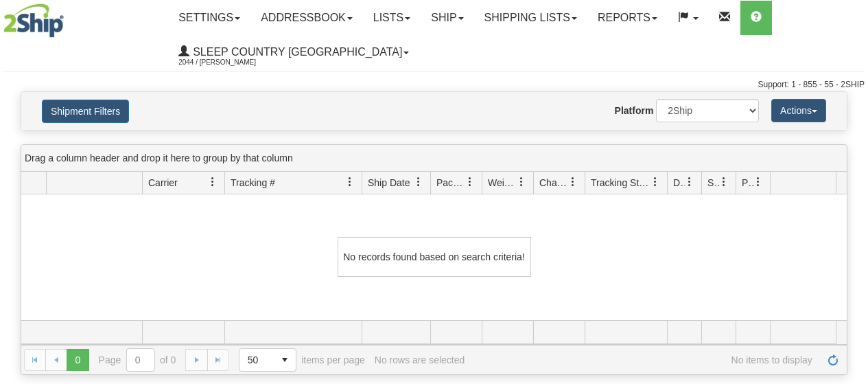  Describe the element at coordinates (350, 182) in the screenshot. I see `a: Tracking # filter column settings` at that location.